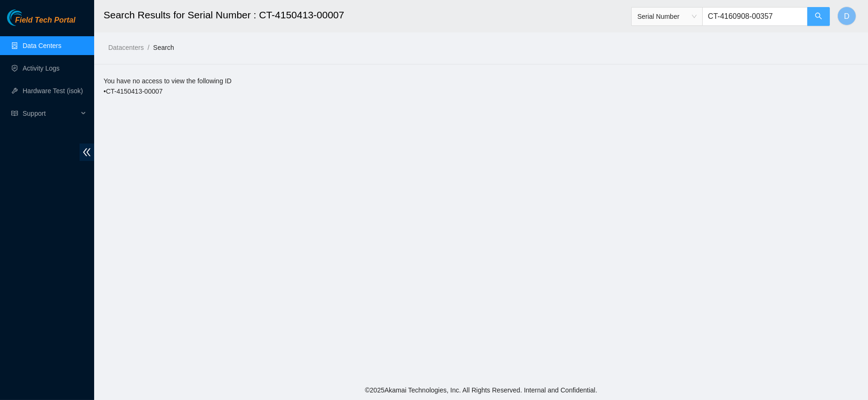  I want to click on footer: © 2025 Akamai Technologies, Inc. All Rights Reserved. Internal and Confidential., so click(481, 390).